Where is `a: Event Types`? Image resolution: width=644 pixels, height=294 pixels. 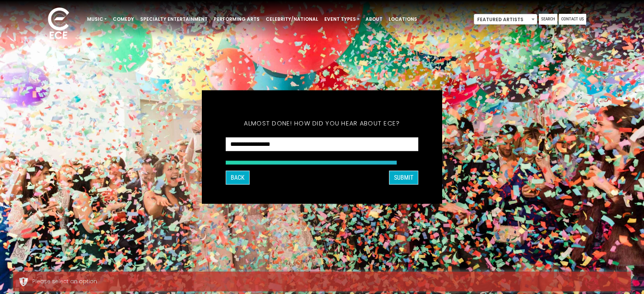 a: Event Types is located at coordinates (342, 19).